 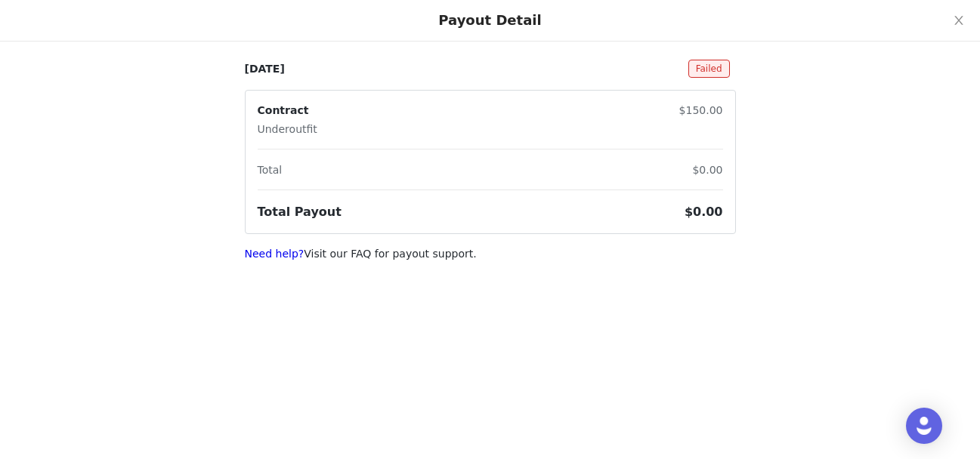 I want to click on span: Failed, so click(x=709, y=69).